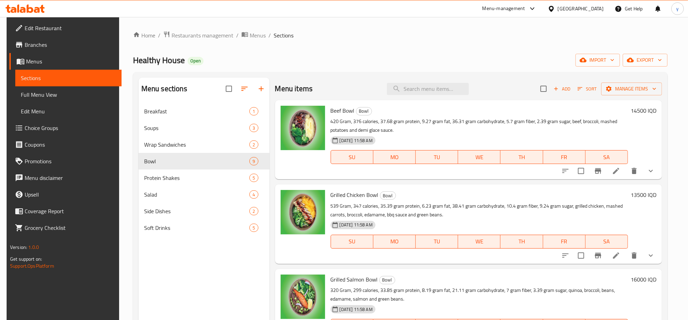 The height and width of the screenshot is (320, 688). What do you see at coordinates (197, 195) in the screenshot?
I see `div: Salad` at bounding box center [197, 195].